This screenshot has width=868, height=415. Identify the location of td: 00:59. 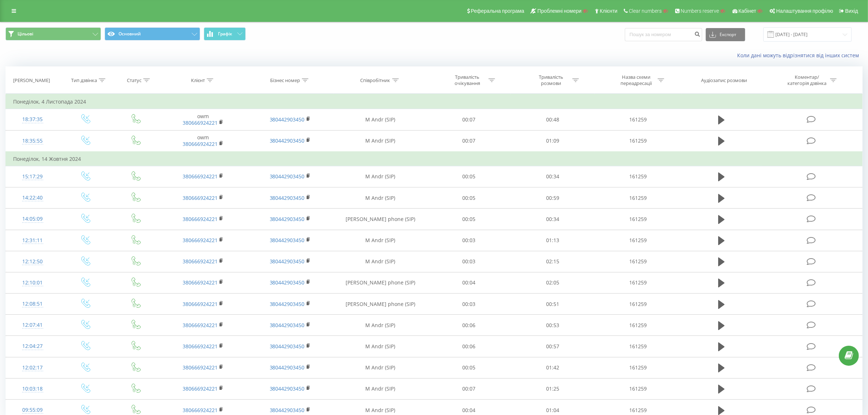
(552, 198).